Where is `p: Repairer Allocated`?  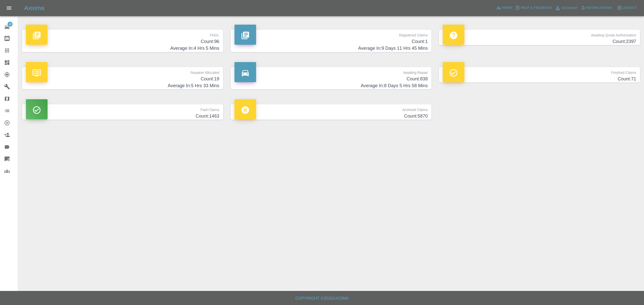
p: Repairer Allocated is located at coordinates (123, 71).